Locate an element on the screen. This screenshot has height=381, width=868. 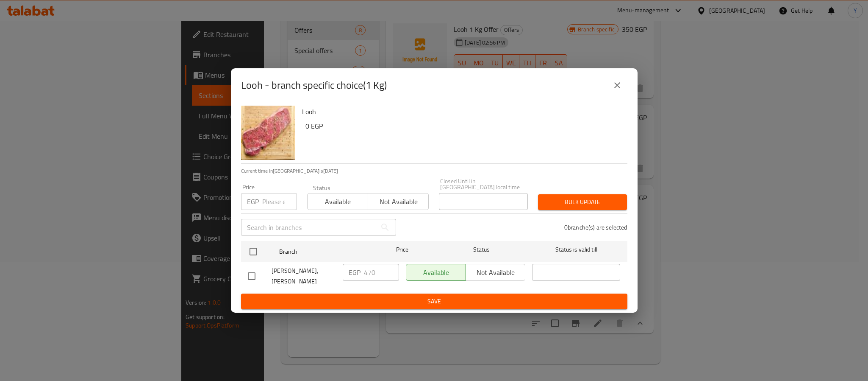
button: Bulk update is located at coordinates (582, 202).